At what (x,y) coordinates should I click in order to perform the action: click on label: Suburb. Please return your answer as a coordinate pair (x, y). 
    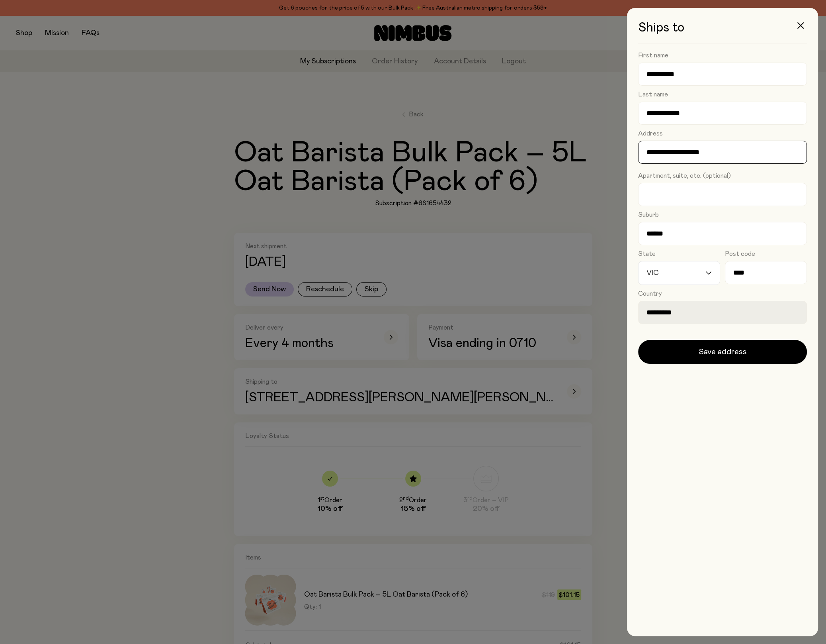
    Looking at the image, I should click on (649, 215).